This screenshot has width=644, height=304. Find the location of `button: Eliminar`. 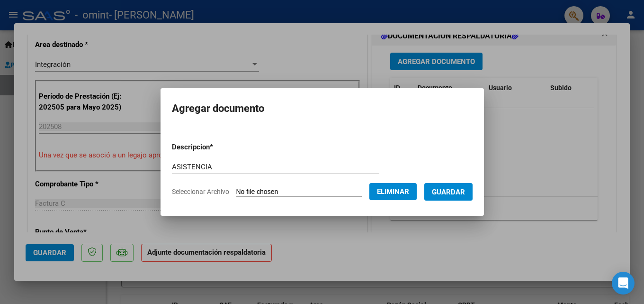

button: Eliminar is located at coordinates (393, 191).